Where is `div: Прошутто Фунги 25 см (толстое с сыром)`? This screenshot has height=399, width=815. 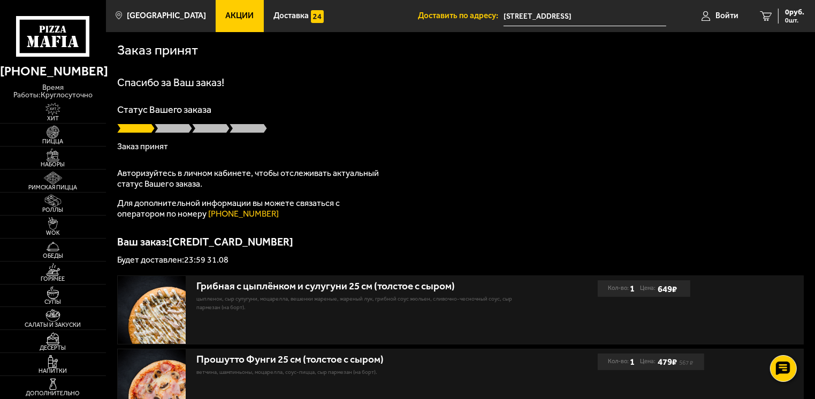 div: Прошутто Фунги 25 см (толстое с сыром) is located at coordinates (357, 360).